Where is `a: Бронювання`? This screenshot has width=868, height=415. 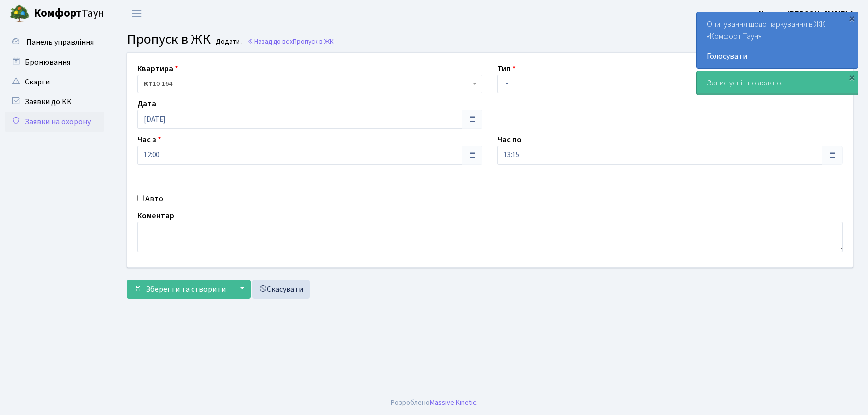
a: Бронювання is located at coordinates (54, 62).